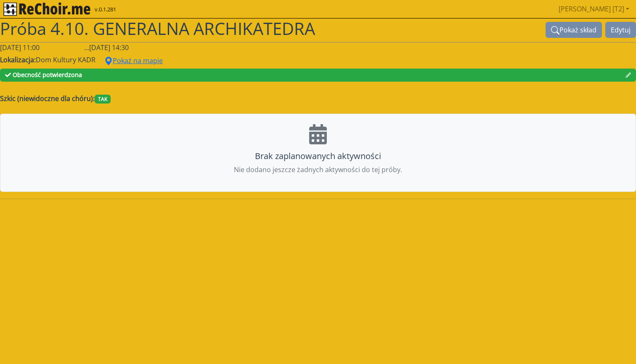  I want to click on span: v.0.1.281, so click(105, 10).